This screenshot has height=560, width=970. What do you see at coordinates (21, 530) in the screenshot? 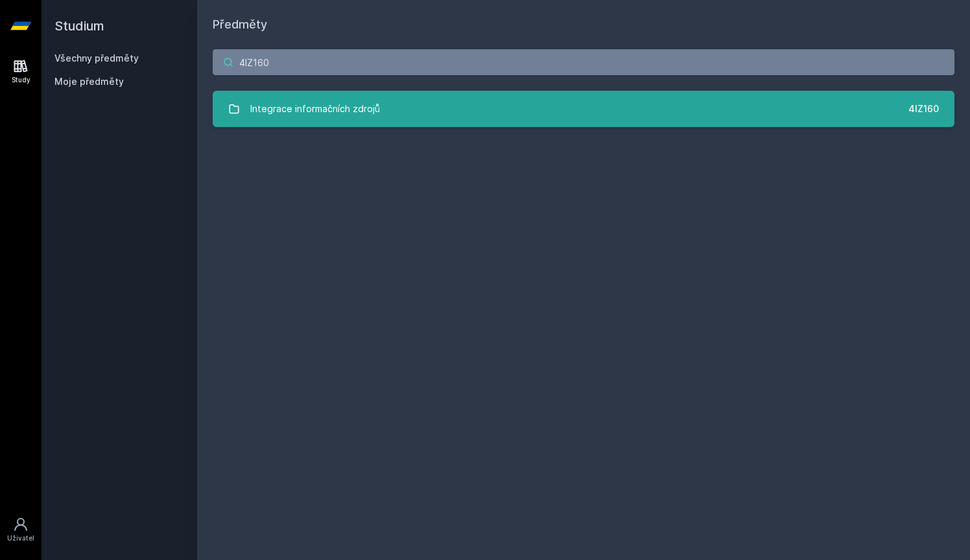
I see `a: Uživatel` at bounding box center [21, 530].